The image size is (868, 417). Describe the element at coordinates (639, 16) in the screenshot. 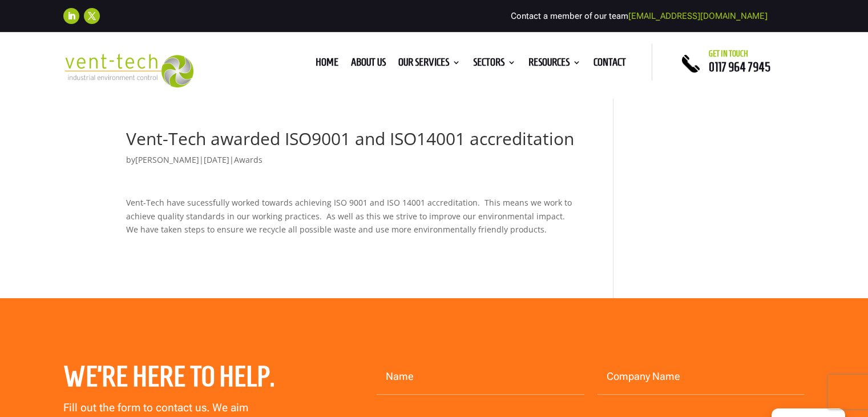

I see `span: Contact a member of our team` at that location.